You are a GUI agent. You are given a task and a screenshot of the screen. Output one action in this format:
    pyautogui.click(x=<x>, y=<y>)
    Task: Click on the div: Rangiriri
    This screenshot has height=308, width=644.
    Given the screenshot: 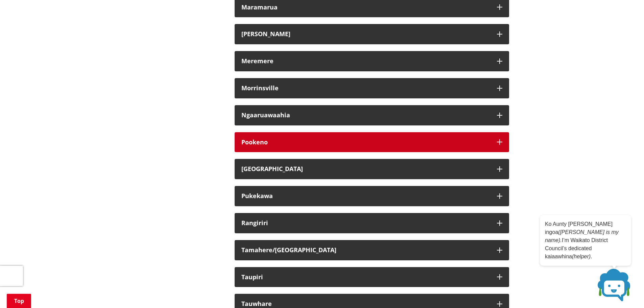 What is the action you would take?
    pyautogui.click(x=366, y=223)
    